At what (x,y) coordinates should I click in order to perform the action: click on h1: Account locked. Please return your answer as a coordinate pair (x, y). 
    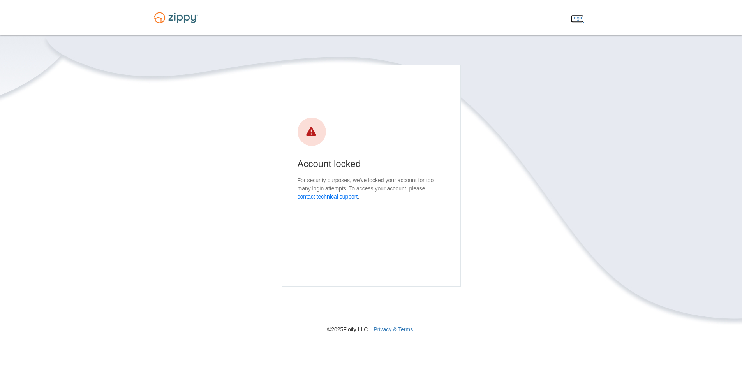
    Looking at the image, I should click on (371, 164).